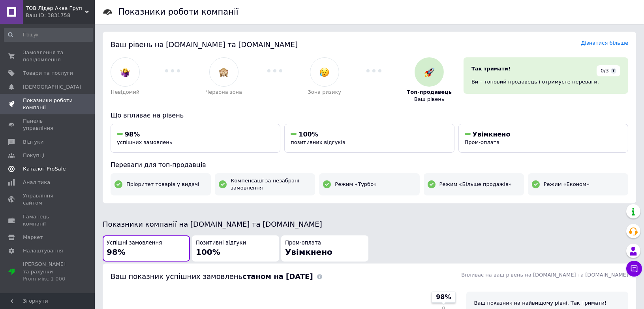  I want to click on span: Каталог ProSale, so click(44, 168).